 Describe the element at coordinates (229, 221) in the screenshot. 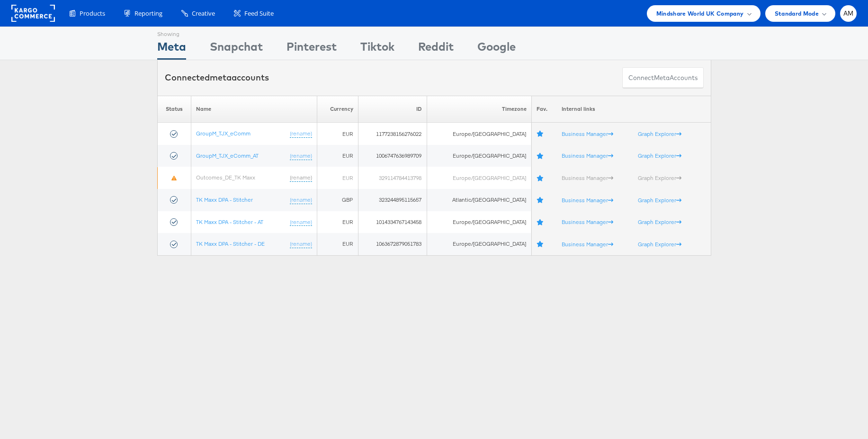

I see `a: TK Maxx DPA - Stitcher - AT` at that location.